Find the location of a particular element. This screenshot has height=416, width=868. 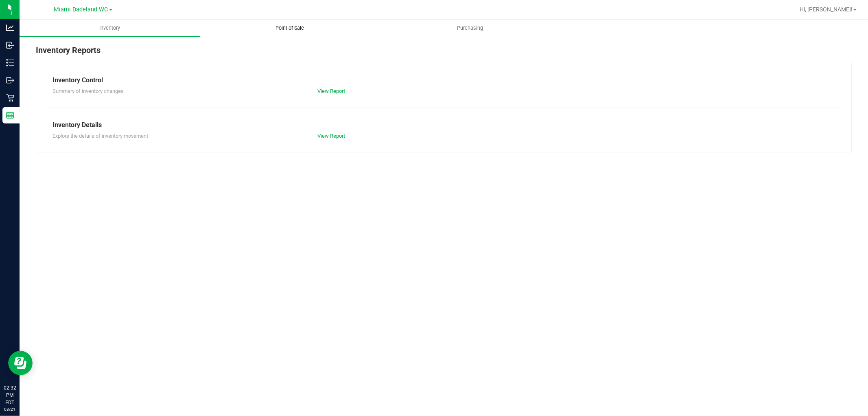

a: Inventory is located at coordinates (109, 28).